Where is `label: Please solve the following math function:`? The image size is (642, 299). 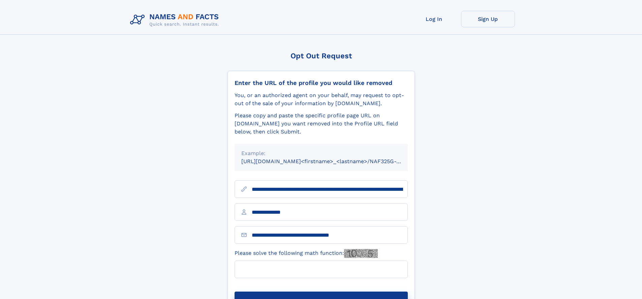 label: Please solve the following math function: is located at coordinates (306, 253).